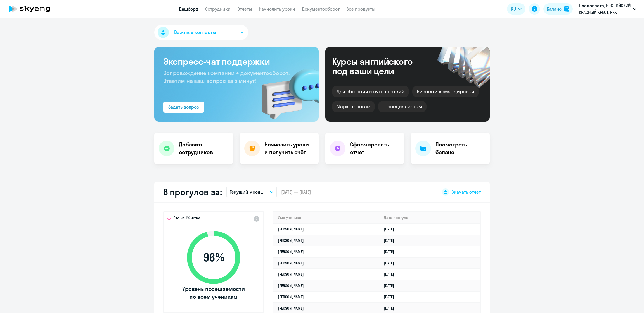  Describe the element at coordinates (193, 192) in the screenshot. I see `h2: 8 прогулов за:` at that location.